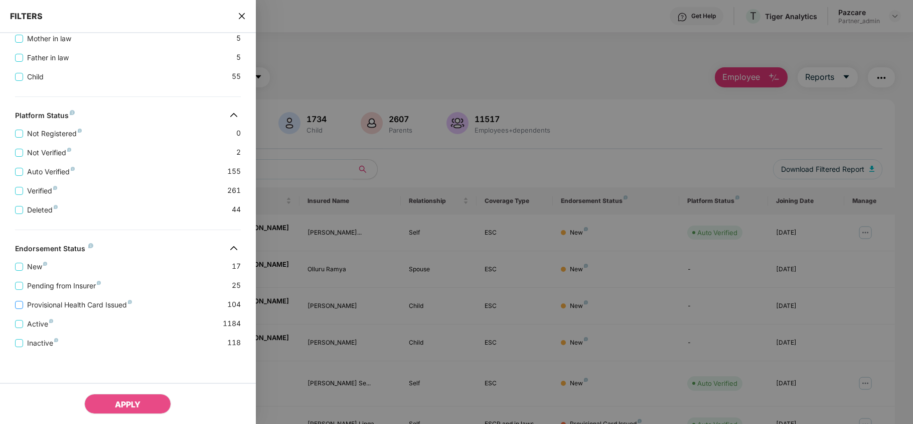 This screenshot has width=913, height=424. What do you see at coordinates (232, 323) in the screenshot?
I see `span: 1184` at bounding box center [232, 323].